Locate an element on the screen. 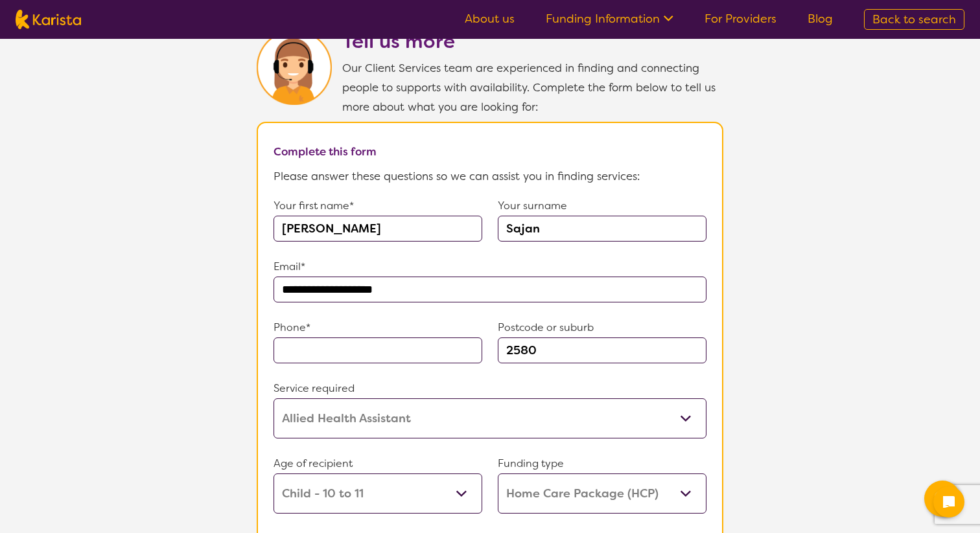 The height and width of the screenshot is (533, 980). button: Channel Menu is located at coordinates (943, 499).